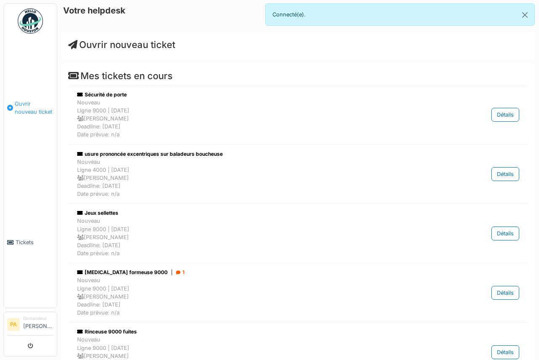 The height and width of the screenshot is (360, 539). Describe the element at coordinates (30, 243) in the screenshot. I see `a: Tickets` at that location.